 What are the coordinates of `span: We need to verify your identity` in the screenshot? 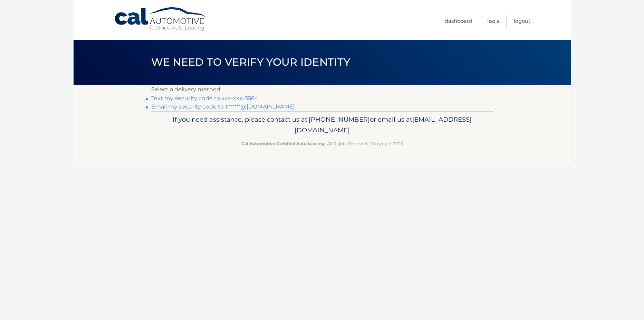 It's located at (251, 62).